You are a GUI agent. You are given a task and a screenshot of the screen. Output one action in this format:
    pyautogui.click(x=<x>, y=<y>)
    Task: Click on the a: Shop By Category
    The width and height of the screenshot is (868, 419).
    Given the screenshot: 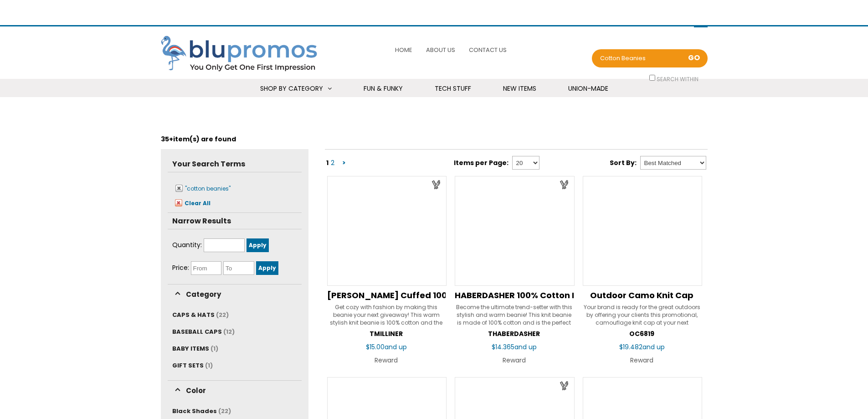 What is the action you would take?
    pyautogui.click(x=296, y=88)
    